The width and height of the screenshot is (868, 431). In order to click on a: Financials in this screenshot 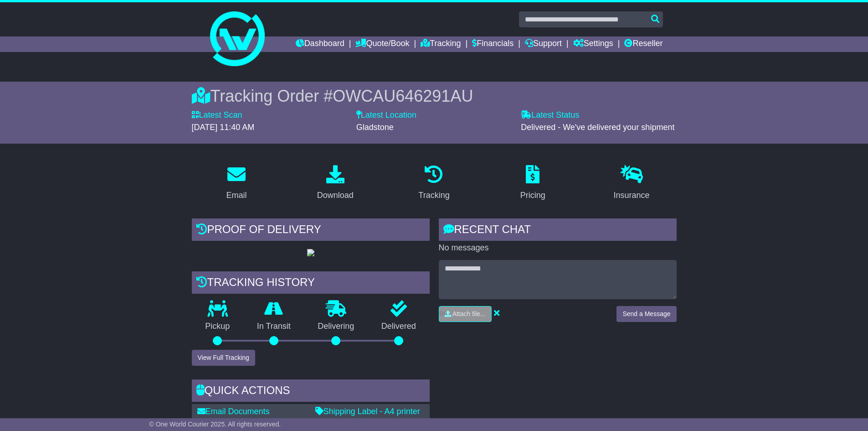, I will do `click(492, 44)`.